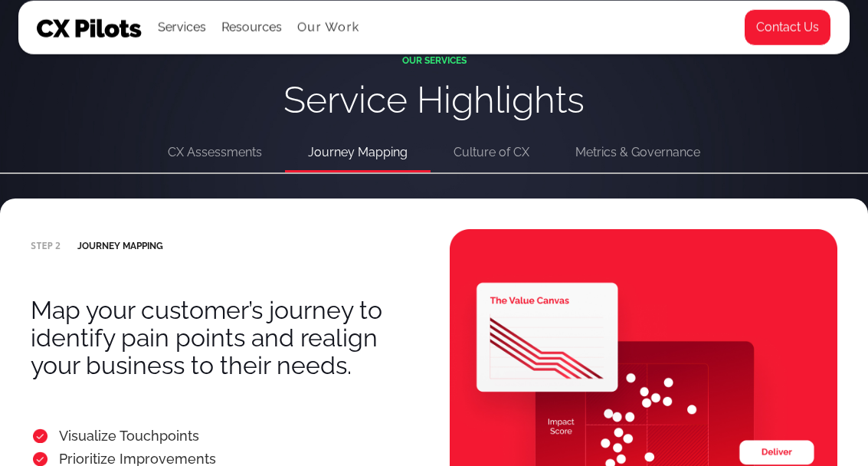  Describe the element at coordinates (66, 246) in the screenshot. I see `code: 2` at that location.